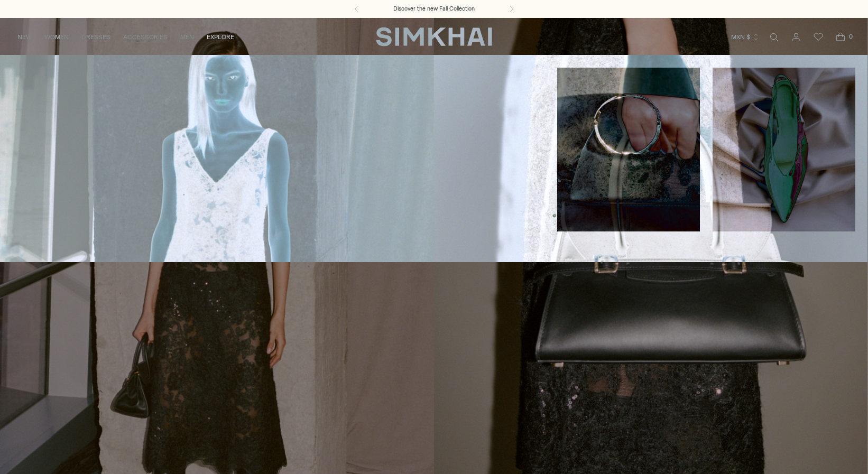  Describe the element at coordinates (96, 37) in the screenshot. I see `a: DRESSES` at that location.